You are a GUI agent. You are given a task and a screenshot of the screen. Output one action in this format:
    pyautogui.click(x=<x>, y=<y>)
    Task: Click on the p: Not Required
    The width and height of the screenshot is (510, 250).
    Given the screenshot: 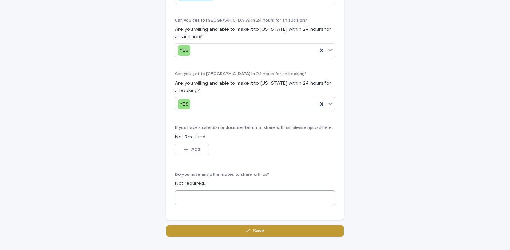 What is the action you would take?
    pyautogui.click(x=255, y=137)
    